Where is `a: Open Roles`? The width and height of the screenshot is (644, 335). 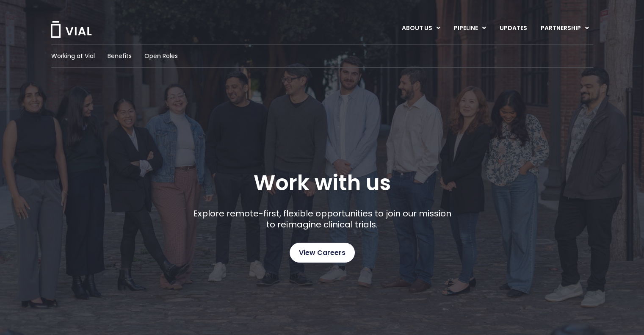
a: Open Roles is located at coordinates (161, 56).